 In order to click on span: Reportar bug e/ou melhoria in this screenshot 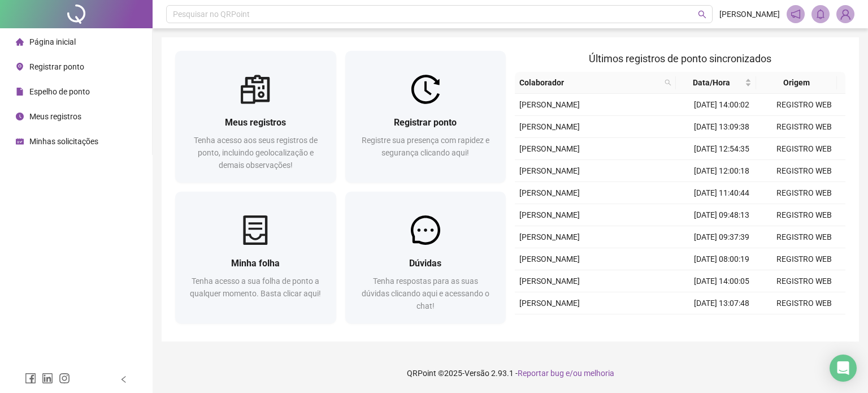, I will do `click(566, 373)`.